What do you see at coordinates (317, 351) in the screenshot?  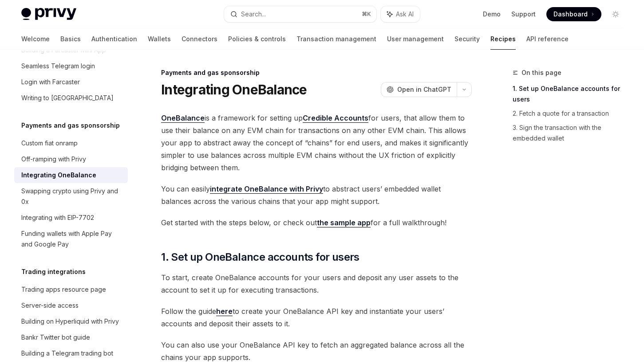 I see `span: You can also use your OneBalance API key to fetch an aggregated balance across all the chains you...` at bounding box center [317, 351].